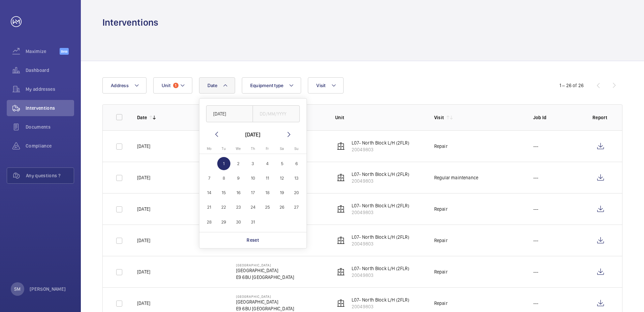 The height and width of the screenshot is (312, 644). Describe the element at coordinates (267, 163) in the screenshot. I see `button: July 4, 2025` at that location.